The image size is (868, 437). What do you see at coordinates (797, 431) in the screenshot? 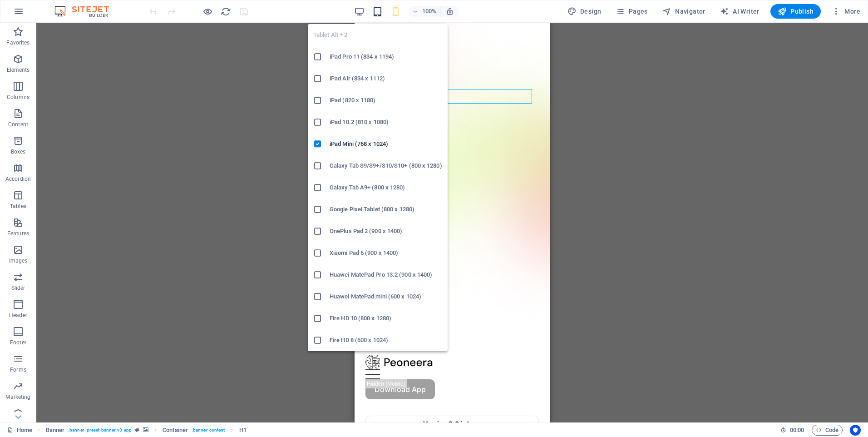
I see `span: 00 00` at bounding box center [797, 431].